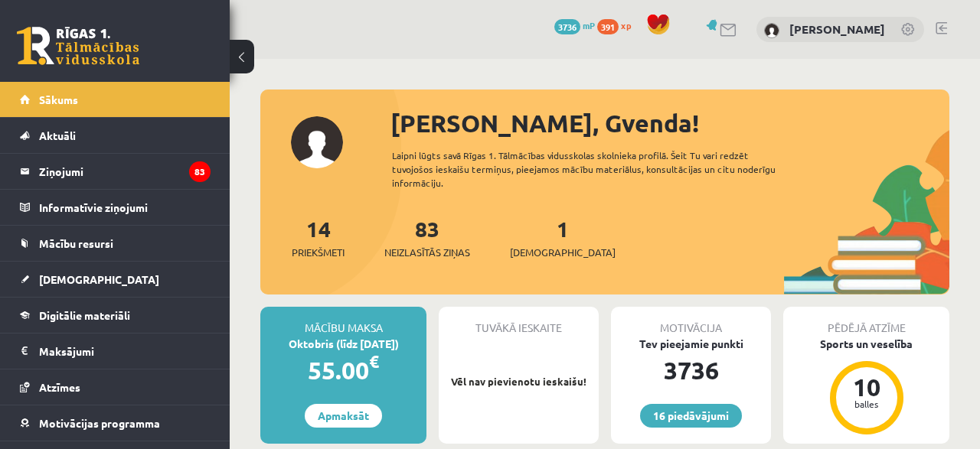  What do you see at coordinates (125, 352) in the screenshot?
I see `legend: Maksājumi` at bounding box center [125, 352].